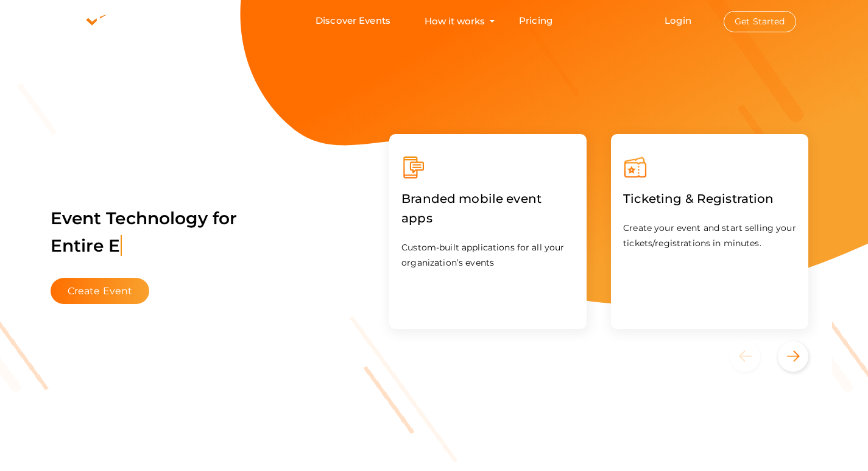  What do you see at coordinates (678, 20) in the screenshot?
I see `a: Login` at bounding box center [678, 20].